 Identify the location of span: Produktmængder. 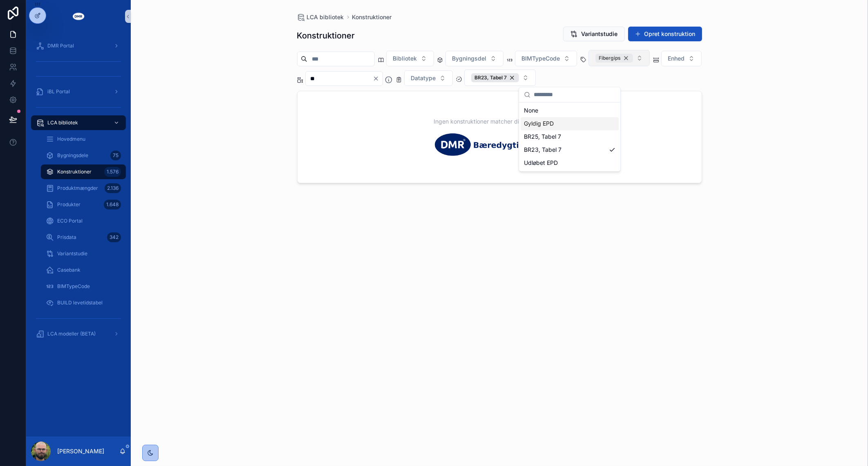
(78, 188).